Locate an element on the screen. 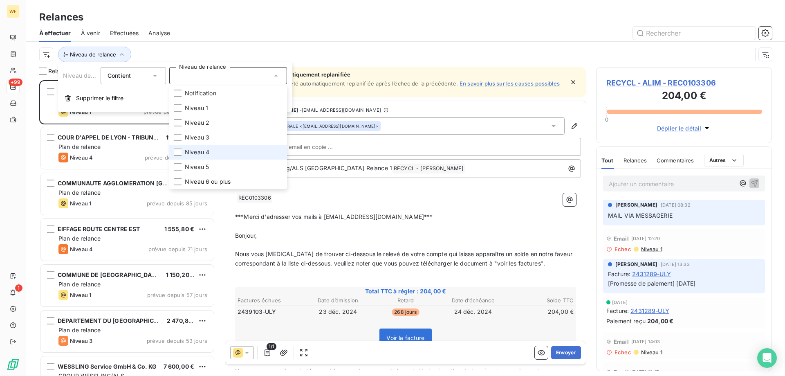  span: Total TTC à régler : 204,00 € is located at coordinates (405, 291).